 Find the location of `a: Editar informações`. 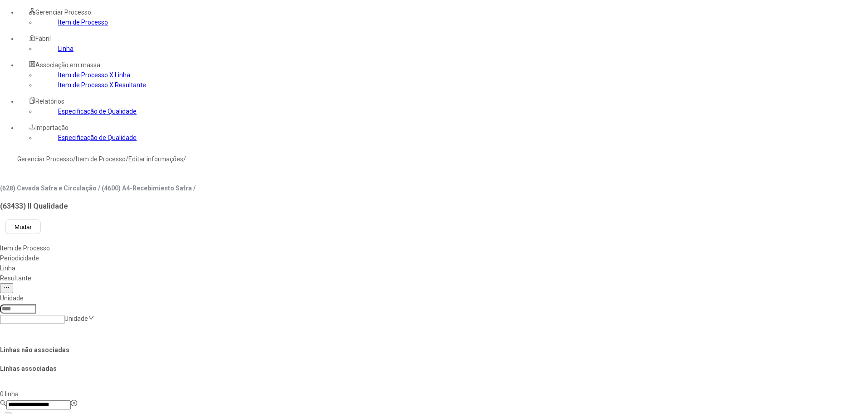

a: Editar informações is located at coordinates (156, 159).